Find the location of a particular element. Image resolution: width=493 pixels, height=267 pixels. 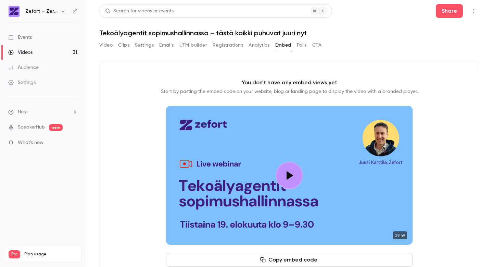

div: Audience is located at coordinates (23, 67).